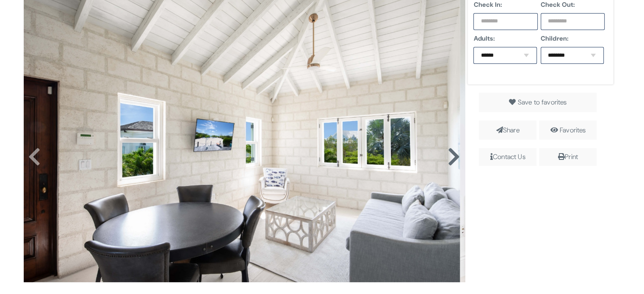 Image resolution: width=644 pixels, height=294 pixels. What do you see at coordinates (508, 130) in the screenshot?
I see `span: Share` at bounding box center [508, 130].